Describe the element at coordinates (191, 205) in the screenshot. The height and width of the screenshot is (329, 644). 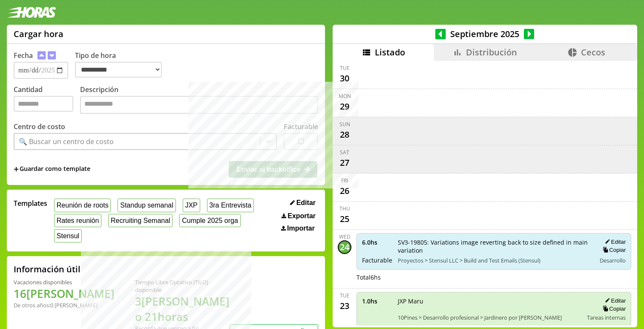
I see `button: JXP` at that location.